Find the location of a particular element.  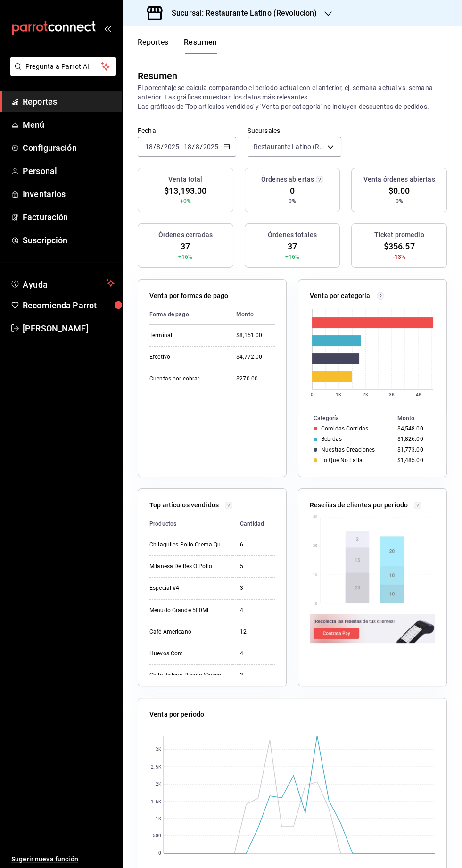

span: $0.00 is located at coordinates (399, 190).